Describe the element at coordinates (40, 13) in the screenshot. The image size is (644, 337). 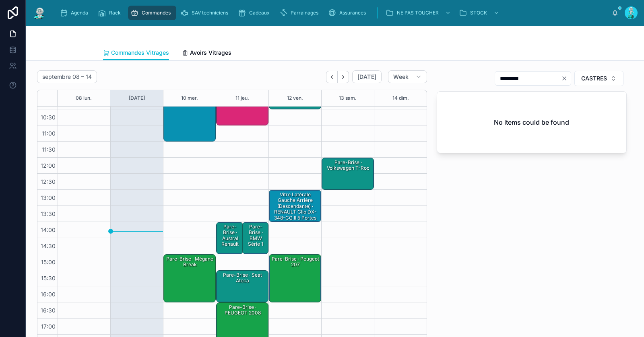
I see `img: App logo` at that location.